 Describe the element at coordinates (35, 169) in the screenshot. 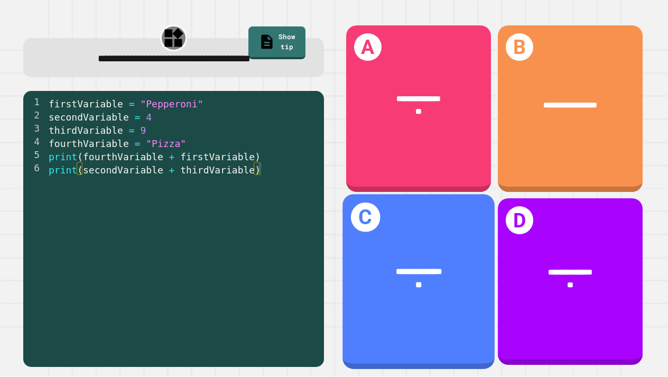

I see `div: 6` at that location.